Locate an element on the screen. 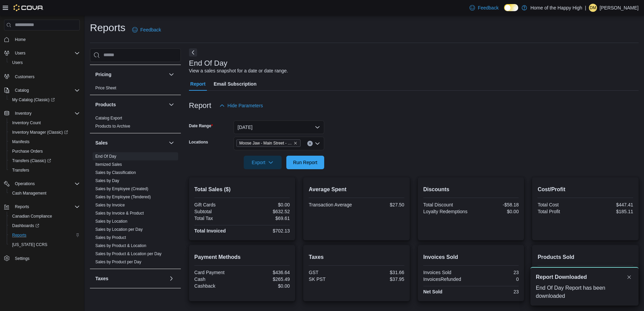  button: Manifests is located at coordinates (45, 142).